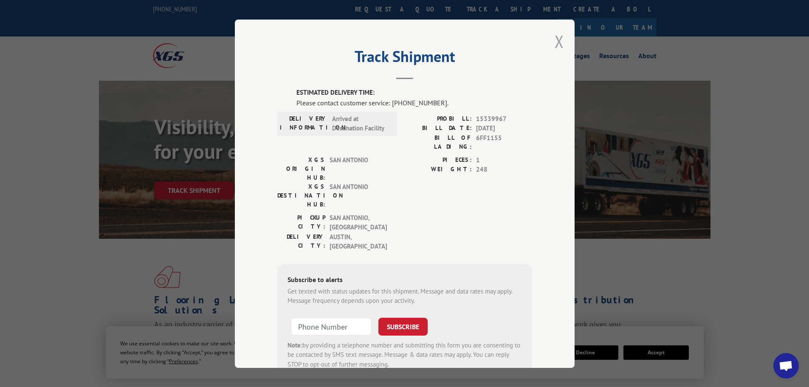 The height and width of the screenshot is (387, 809). What do you see at coordinates (438, 142) in the screenshot?
I see `label: BILL OF LADING:` at bounding box center [438, 142].